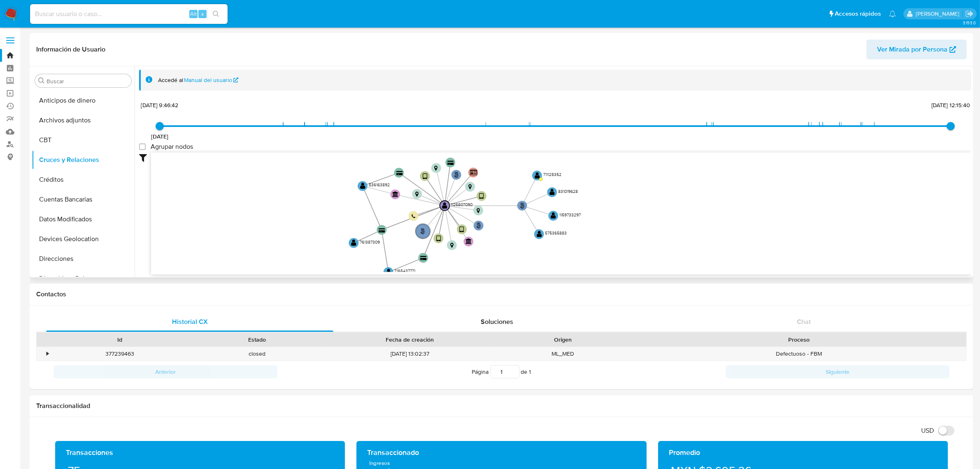  What do you see at coordinates (497, 322) in the screenshot?
I see `span: Soluciones` at bounding box center [497, 322].